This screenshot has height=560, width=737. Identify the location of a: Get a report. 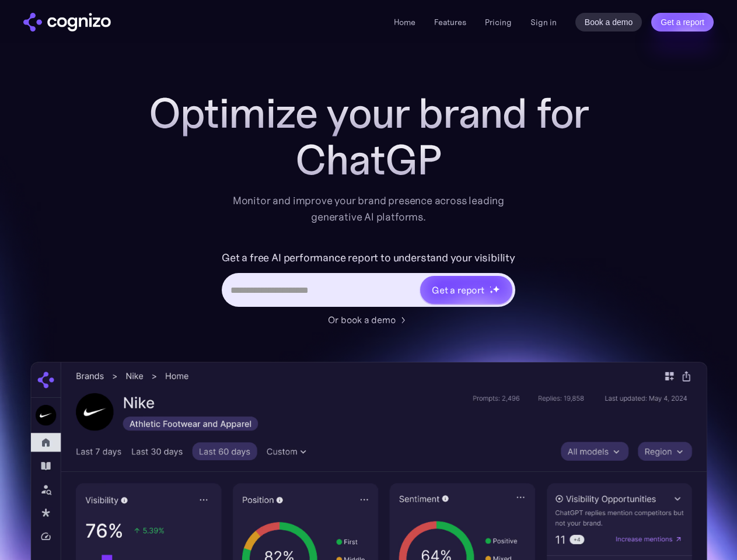
(682, 22).